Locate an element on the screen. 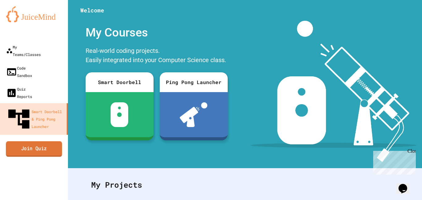 The width and height of the screenshot is (422, 200). div: Quiz Reports is located at coordinates (19, 93).